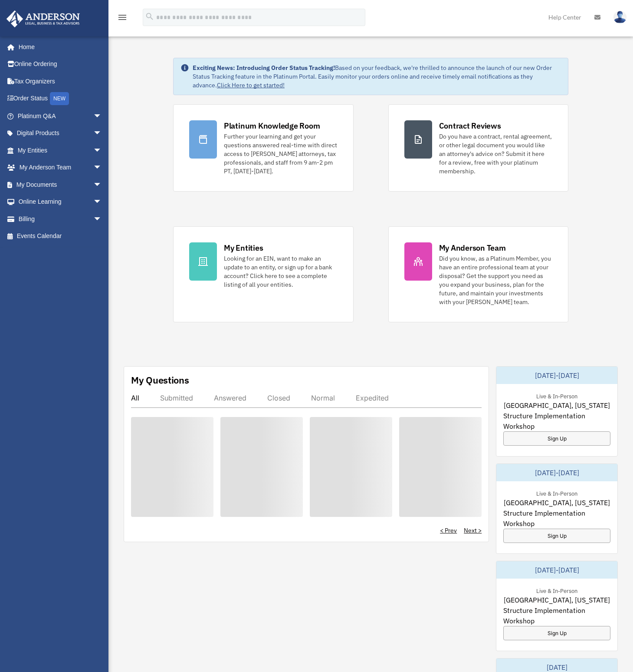  I want to click on a: Events Calendar, so click(60, 236).